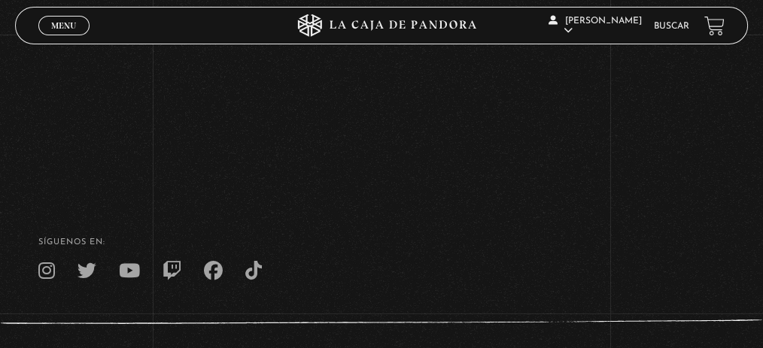 This screenshot has width=763, height=348. I want to click on span: Cerrar, so click(63, 39).